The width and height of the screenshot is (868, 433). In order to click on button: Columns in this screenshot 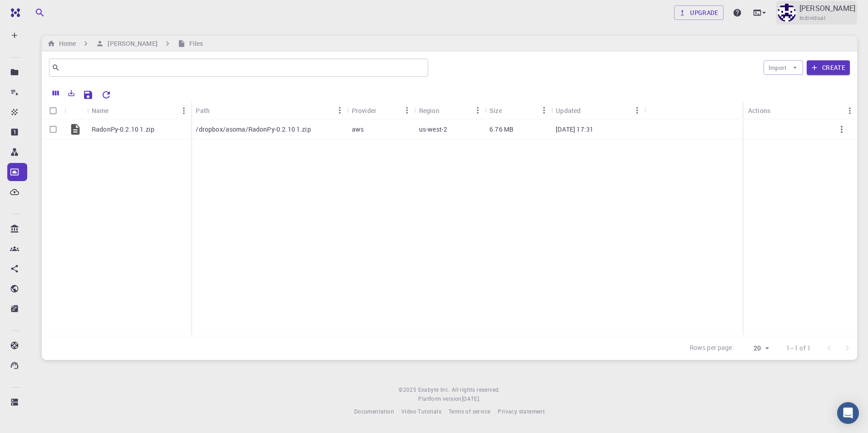, I will do `click(56, 93)`.